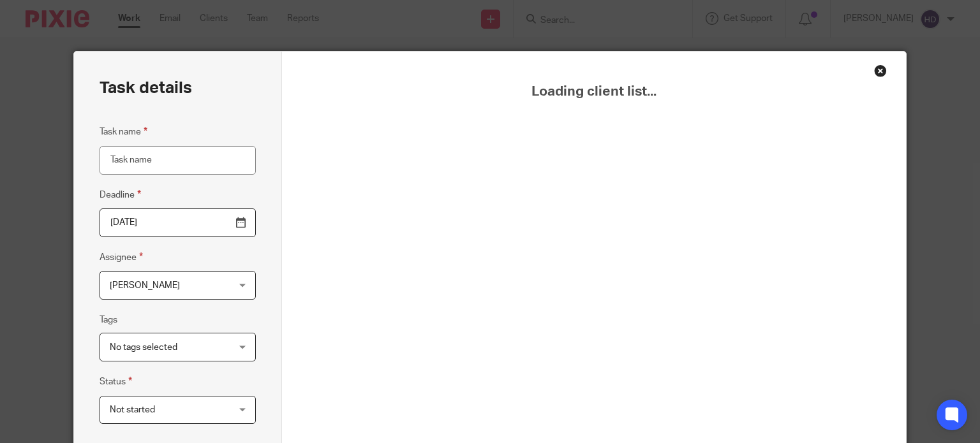 This screenshot has height=443, width=980. I want to click on label: Task name, so click(123, 132).